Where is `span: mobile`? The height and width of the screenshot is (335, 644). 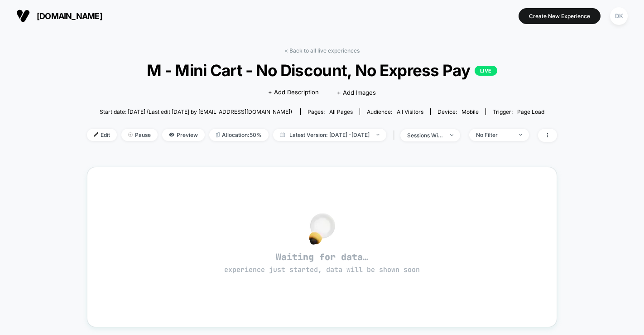 span: mobile is located at coordinates (470, 111).